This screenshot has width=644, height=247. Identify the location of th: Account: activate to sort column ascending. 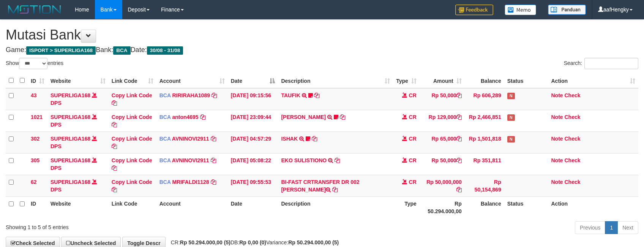
(192, 81).